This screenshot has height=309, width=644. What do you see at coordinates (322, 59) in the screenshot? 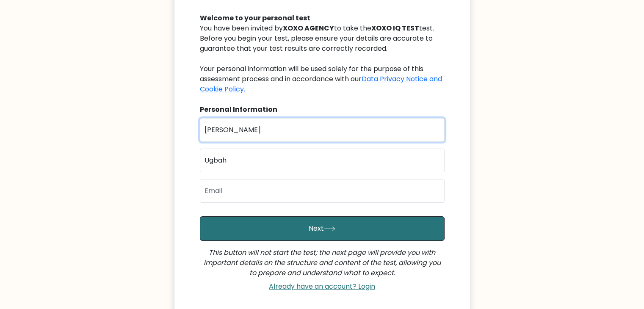
I see `div: You have been invited by to take the test. Before you begin your test, please ensure your details...` at bounding box center [322, 59].